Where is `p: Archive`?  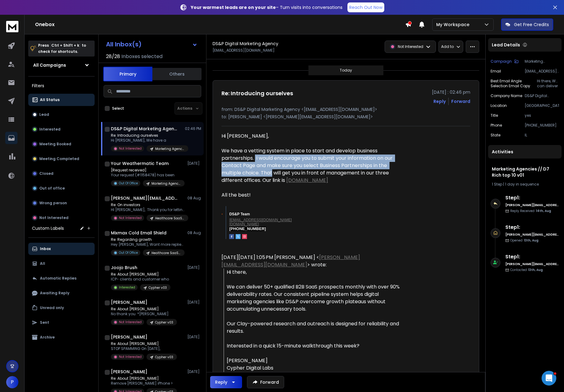
p: Archive is located at coordinates (47, 337).